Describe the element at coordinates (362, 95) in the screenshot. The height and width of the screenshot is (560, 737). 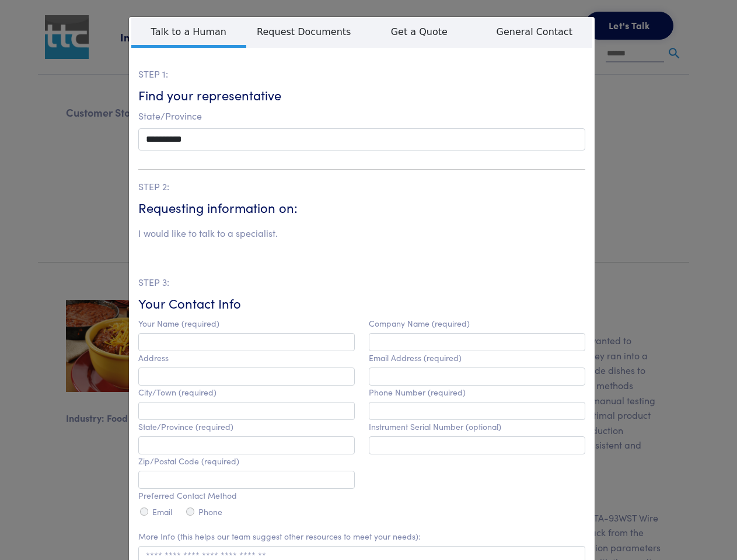
I see `h6: Find your representative` at that location.